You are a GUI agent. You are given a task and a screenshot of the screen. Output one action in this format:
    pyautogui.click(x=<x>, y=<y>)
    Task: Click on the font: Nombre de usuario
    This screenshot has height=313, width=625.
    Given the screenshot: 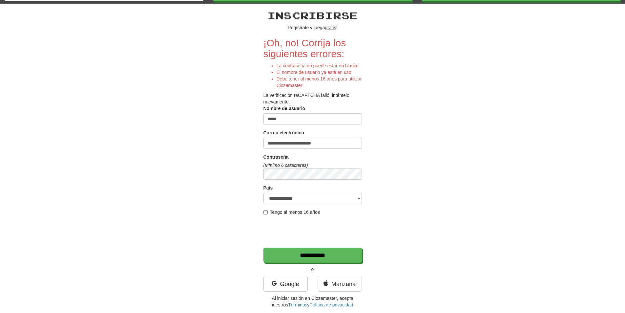 What is the action you would take?
    pyautogui.click(x=284, y=108)
    